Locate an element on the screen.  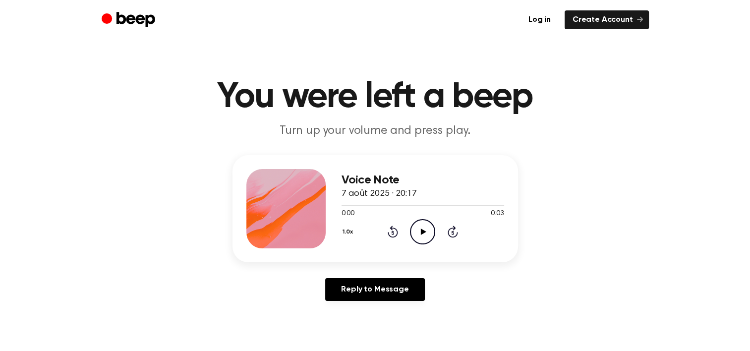
button: 1.0x is located at coordinates (349, 232).